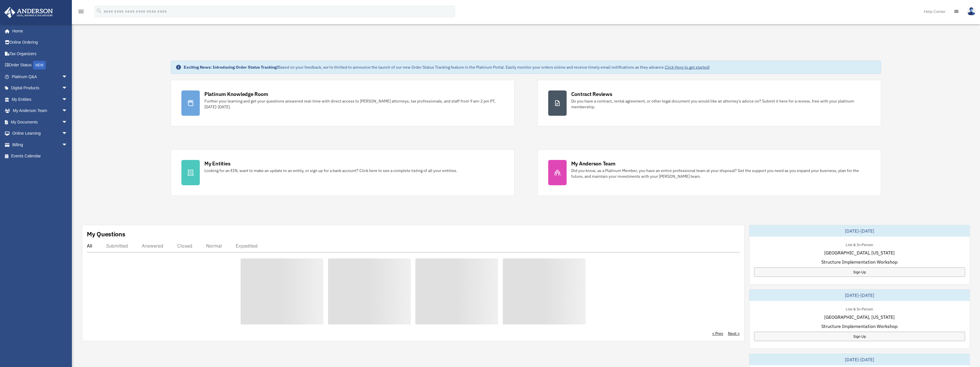  What do you see at coordinates (721, 173) in the screenshot?
I see `div: Did you know, as a Platinum Member, you have an entire professional team at your disposal? Get th...` at bounding box center [721, 173].